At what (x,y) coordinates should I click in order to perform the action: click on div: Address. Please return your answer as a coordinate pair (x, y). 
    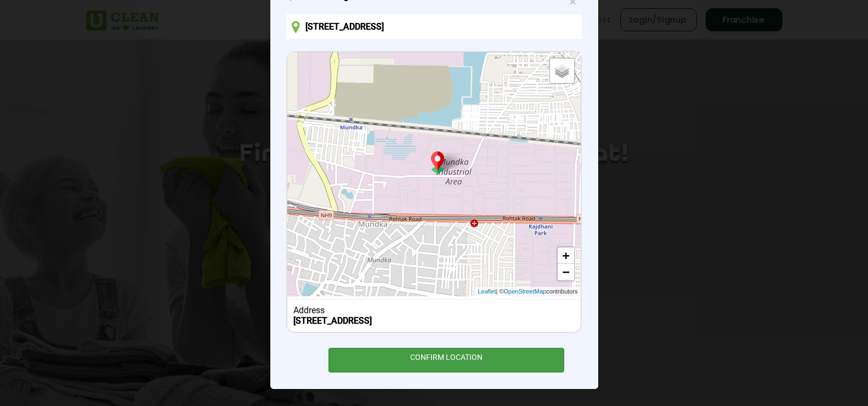
    Looking at the image, I should click on (434, 310).